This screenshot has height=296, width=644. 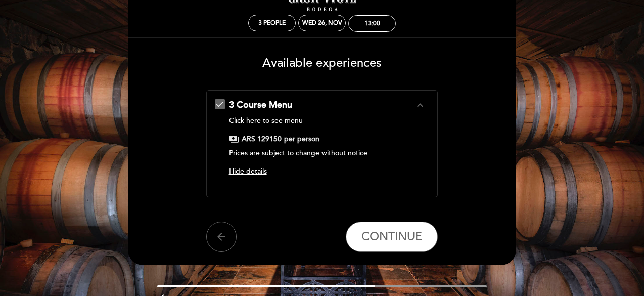 What do you see at coordinates (302, 139) in the screenshot?
I see `span: per person` at bounding box center [302, 139].